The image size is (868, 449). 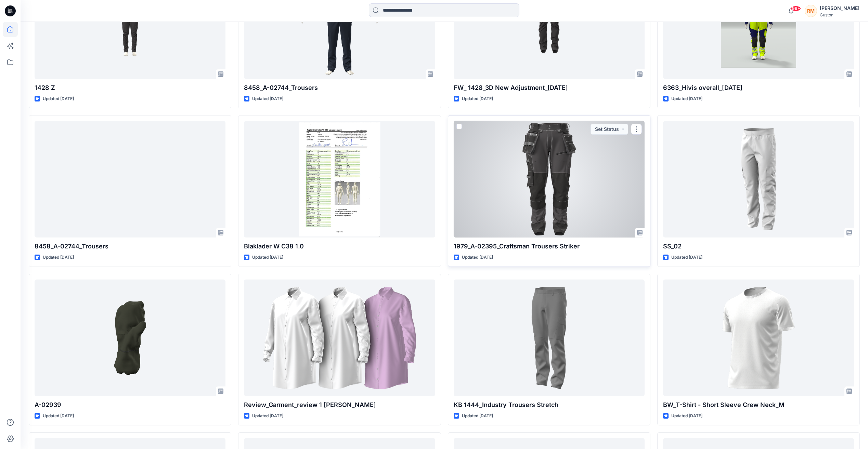 What do you see at coordinates (130, 338) in the screenshot?
I see `a: A-02939` at bounding box center [130, 338].